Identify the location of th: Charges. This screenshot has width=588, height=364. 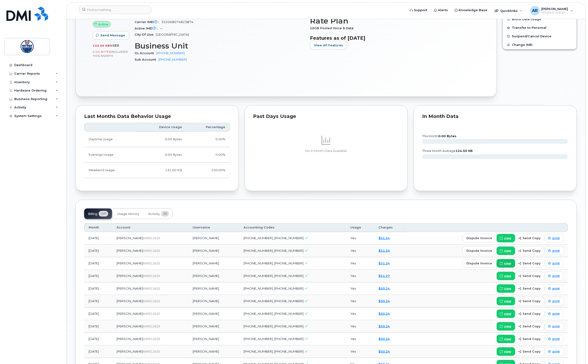
(391, 228).